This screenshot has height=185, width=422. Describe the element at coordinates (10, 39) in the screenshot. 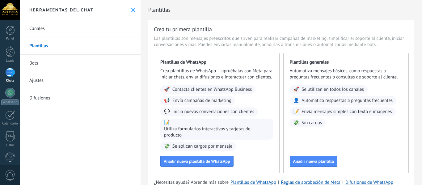

I see `div: Panel` at that location.